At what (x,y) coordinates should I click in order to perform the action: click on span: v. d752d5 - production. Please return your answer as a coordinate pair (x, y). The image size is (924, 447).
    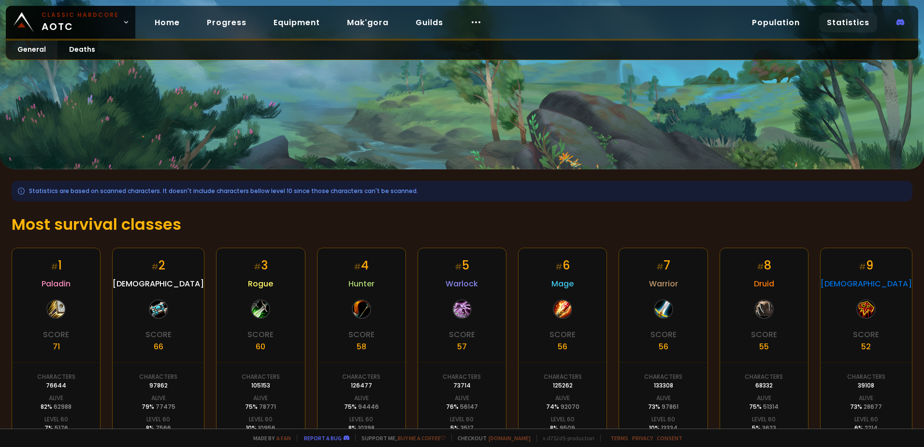
    Looking at the image, I should click on (565, 437).